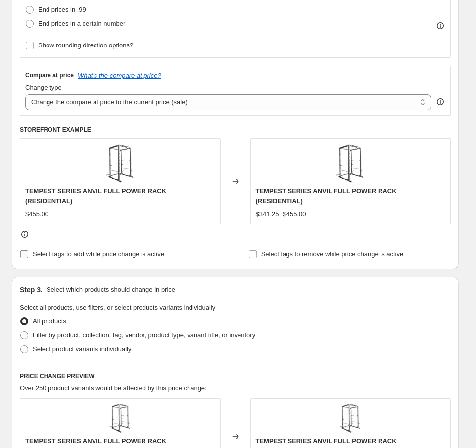  What do you see at coordinates (440, 102) in the screenshot?
I see `div: help` at bounding box center [440, 102].